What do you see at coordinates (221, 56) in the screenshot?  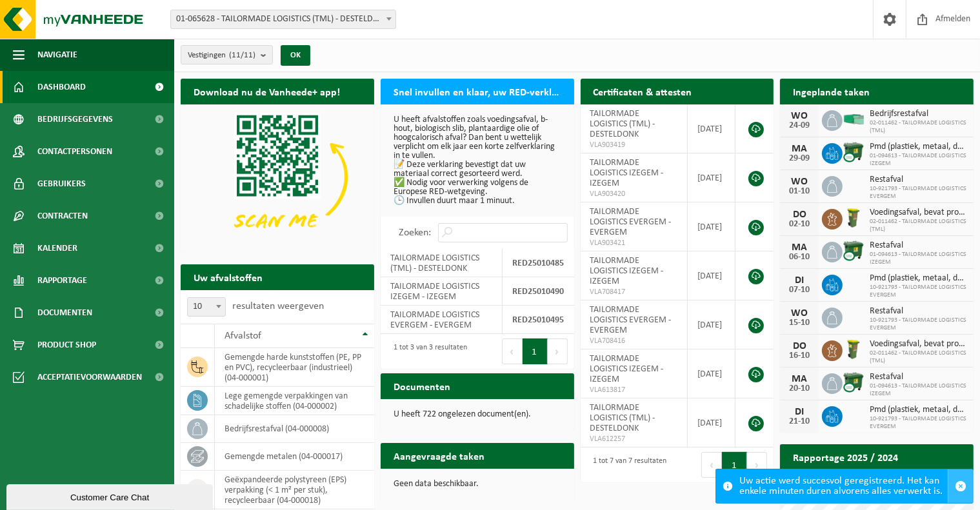 I see `span: Vestigingen` at bounding box center [221, 56].